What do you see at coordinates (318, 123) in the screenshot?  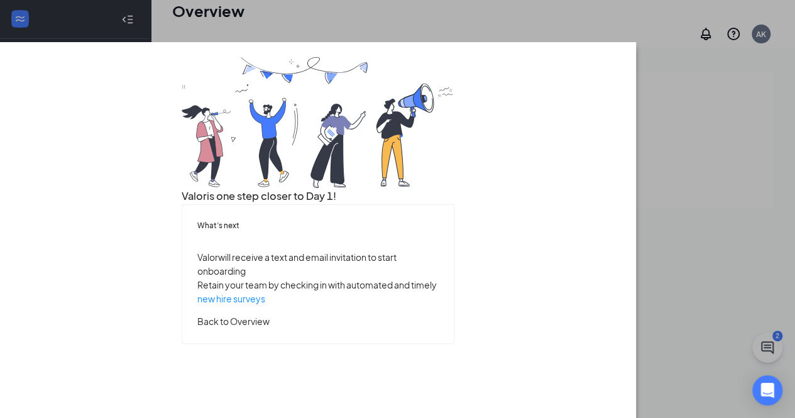 I see `img: you are all set` at bounding box center [318, 123].